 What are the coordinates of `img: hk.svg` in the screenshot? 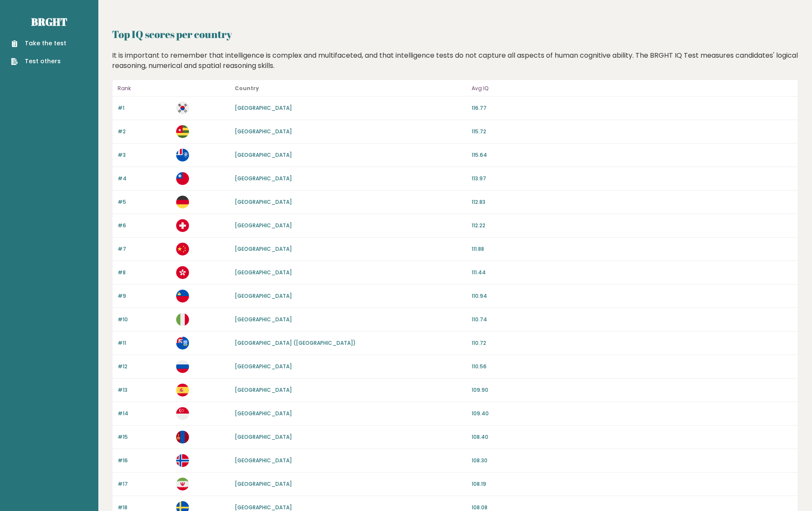 It's located at (182, 273).